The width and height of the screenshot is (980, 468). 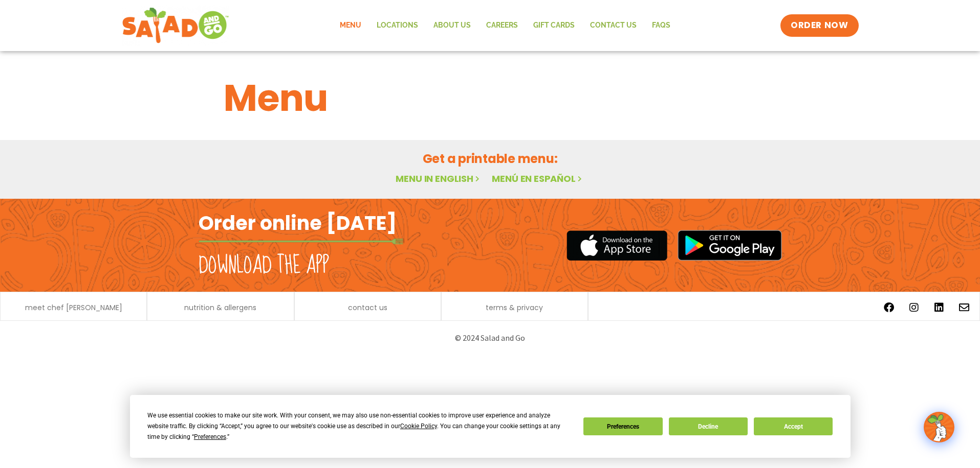 I want to click on h1: Menu, so click(x=490, y=98).